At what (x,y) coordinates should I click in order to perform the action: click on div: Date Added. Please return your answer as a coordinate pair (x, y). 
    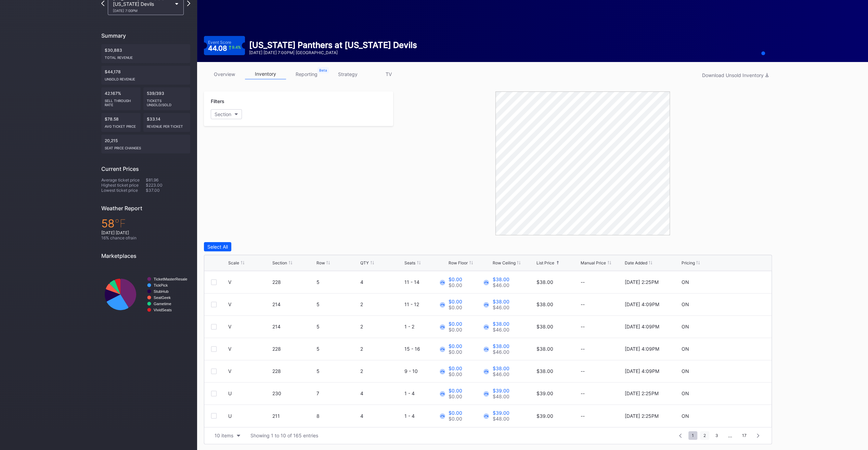
    Looking at the image, I should click on (636, 263).